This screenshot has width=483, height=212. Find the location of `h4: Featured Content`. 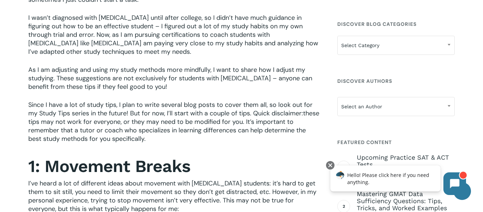

h4: Featured Content is located at coordinates (396, 142).